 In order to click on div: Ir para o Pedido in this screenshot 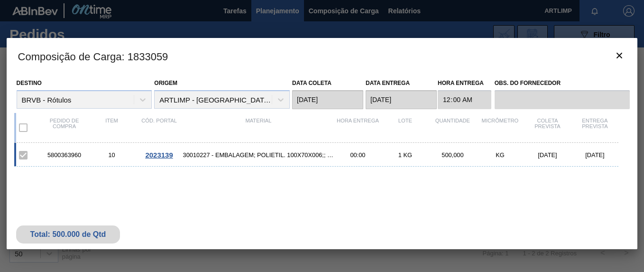, I will do `click(159, 155)`.